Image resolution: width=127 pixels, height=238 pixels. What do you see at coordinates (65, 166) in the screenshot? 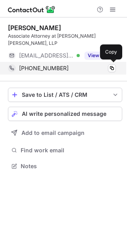
I see `button: Notes` at bounding box center [65, 166].